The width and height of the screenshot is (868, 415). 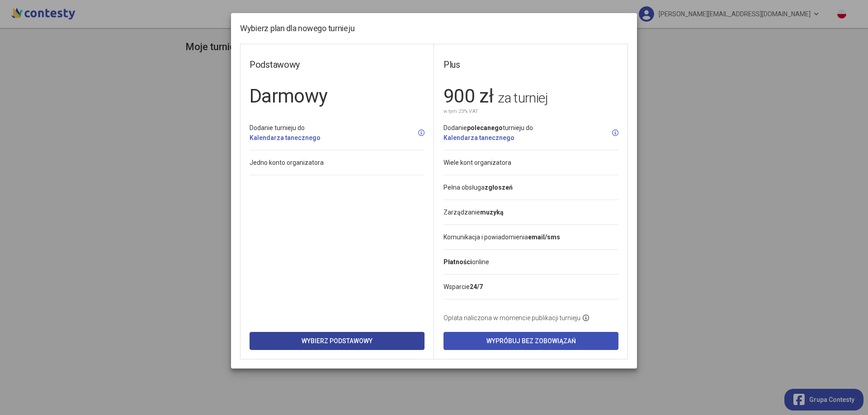 I want to click on strong: Płatności, so click(x=458, y=262).